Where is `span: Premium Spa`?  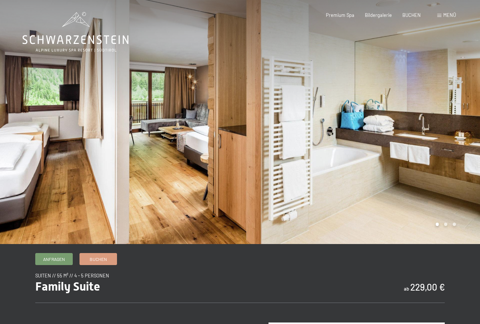 span: Premium Spa is located at coordinates (340, 15).